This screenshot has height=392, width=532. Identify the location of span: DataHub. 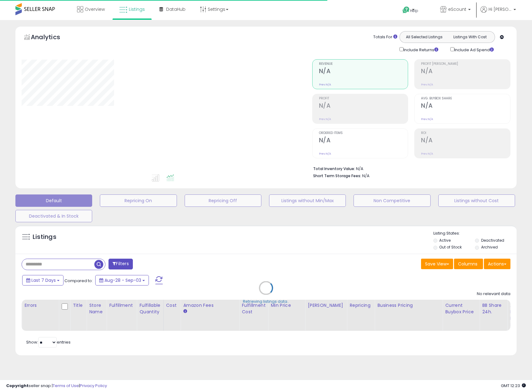
(176, 9).